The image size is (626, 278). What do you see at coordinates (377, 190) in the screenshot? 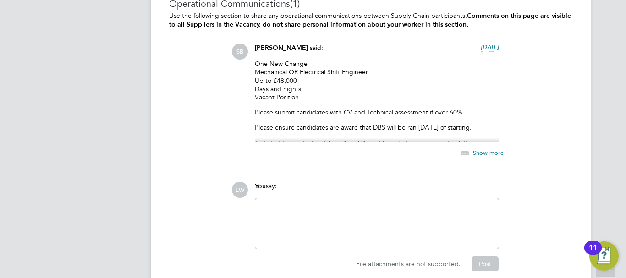
I see `div: say:` at bounding box center [377, 190].